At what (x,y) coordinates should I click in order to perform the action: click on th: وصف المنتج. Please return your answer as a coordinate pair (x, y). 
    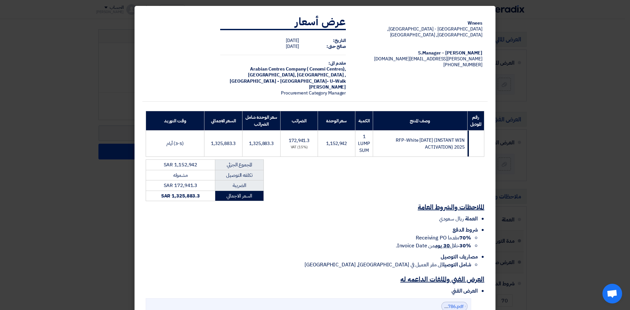
    Looking at the image, I should click on (420, 121).